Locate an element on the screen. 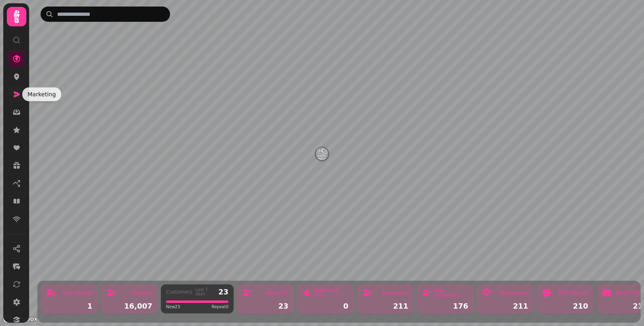  div: 176 is located at coordinates (445, 306).